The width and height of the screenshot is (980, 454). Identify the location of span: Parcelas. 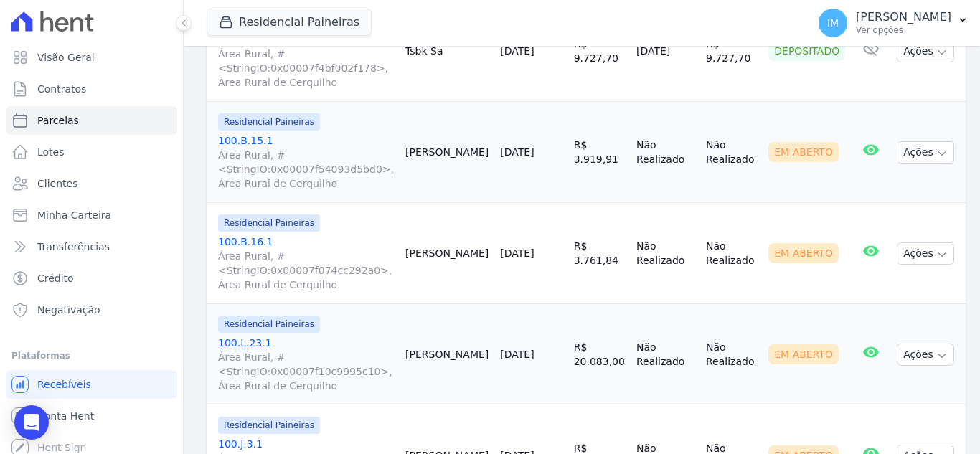
(58, 120).